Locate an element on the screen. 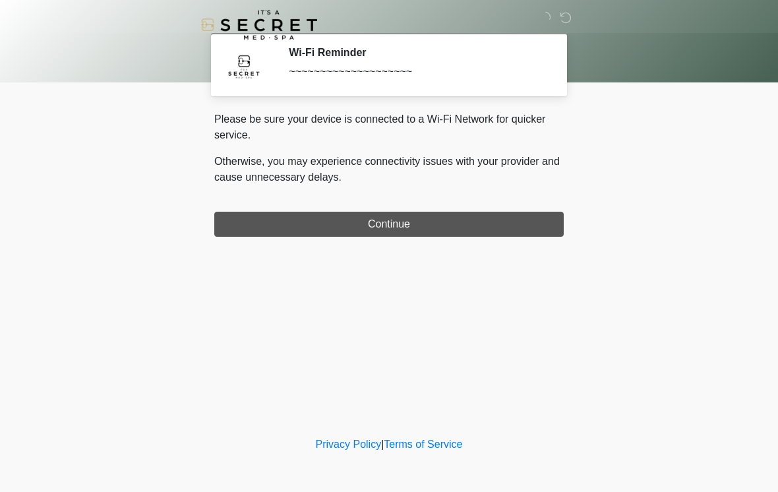 This screenshot has height=492, width=778. a: Terms of Service is located at coordinates (423, 444).